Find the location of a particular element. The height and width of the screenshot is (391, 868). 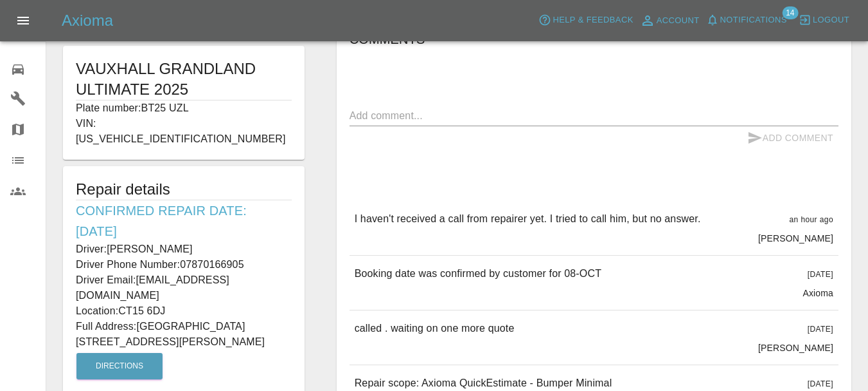

a: Account is located at coordinates (669, 21).